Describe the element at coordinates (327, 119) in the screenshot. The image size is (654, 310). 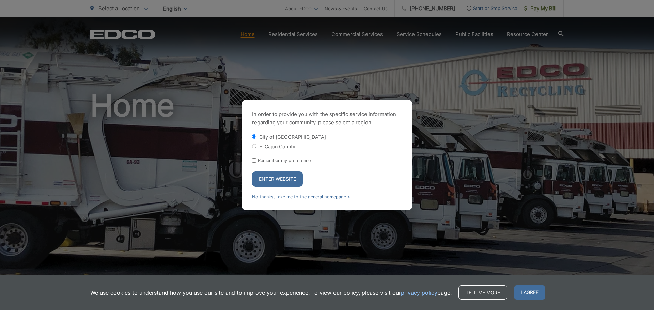
I see `p: In order to provide you with the specific service information regarding your community, please se...` at that location.